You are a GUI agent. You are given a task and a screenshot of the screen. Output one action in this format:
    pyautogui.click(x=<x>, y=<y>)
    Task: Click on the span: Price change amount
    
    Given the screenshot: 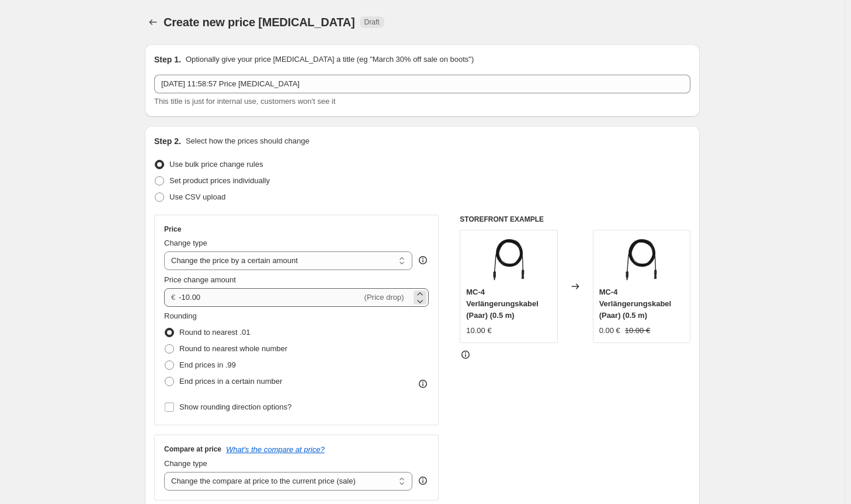 What is the action you would take?
    pyautogui.click(x=199, y=279)
    